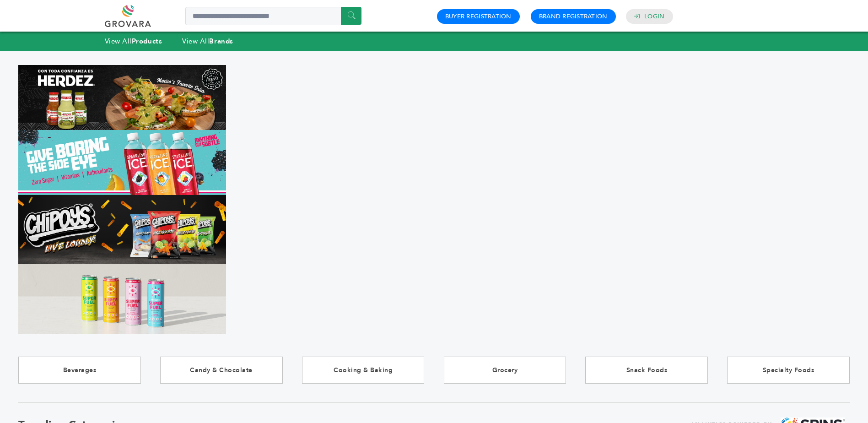  What do you see at coordinates (363, 370) in the screenshot?
I see `a: Cooking & Baking` at bounding box center [363, 370].